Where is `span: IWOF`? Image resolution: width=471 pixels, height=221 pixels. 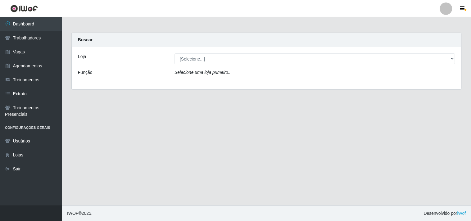 span: IWOF is located at coordinates (73, 213).